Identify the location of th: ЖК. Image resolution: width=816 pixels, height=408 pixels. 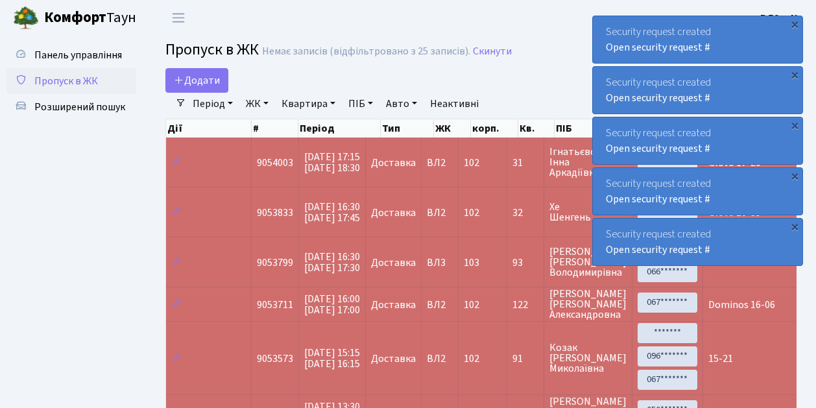
(452, 128).